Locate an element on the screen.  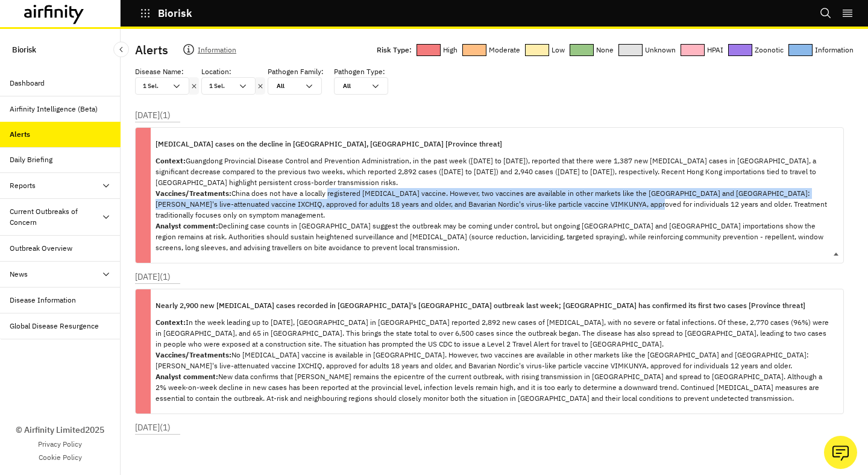
button: Biorisk is located at coordinates (165, 13).